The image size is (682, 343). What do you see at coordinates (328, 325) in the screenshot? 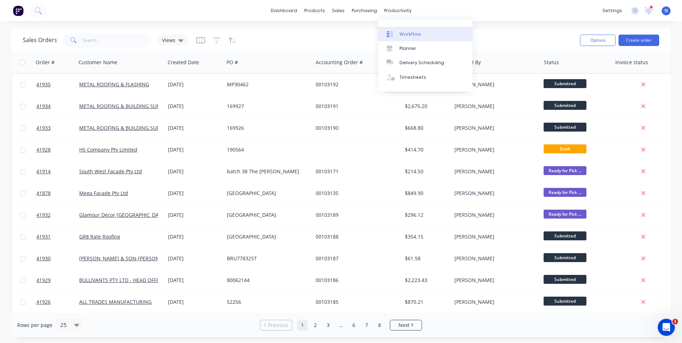
I see `a: Page 3` at bounding box center [328, 325].